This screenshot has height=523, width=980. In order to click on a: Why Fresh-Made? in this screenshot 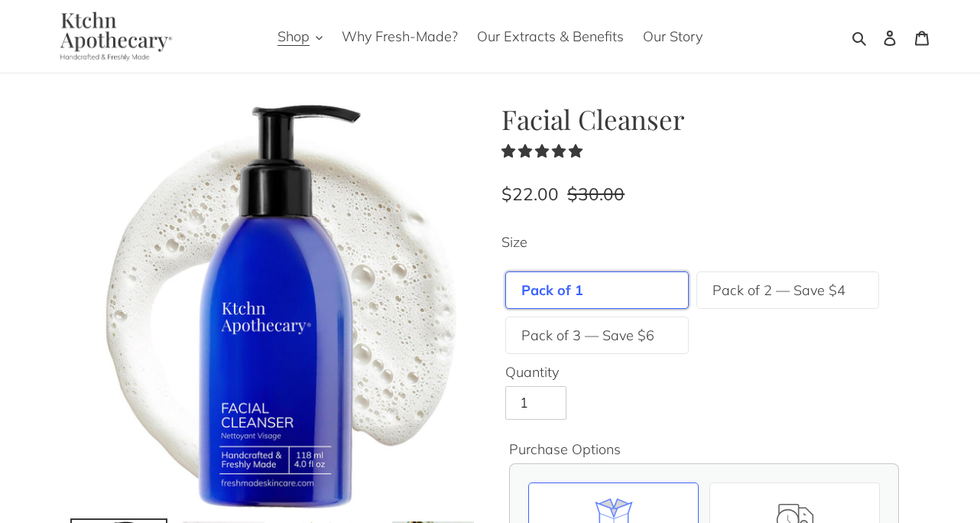, I will do `click(399, 36)`.